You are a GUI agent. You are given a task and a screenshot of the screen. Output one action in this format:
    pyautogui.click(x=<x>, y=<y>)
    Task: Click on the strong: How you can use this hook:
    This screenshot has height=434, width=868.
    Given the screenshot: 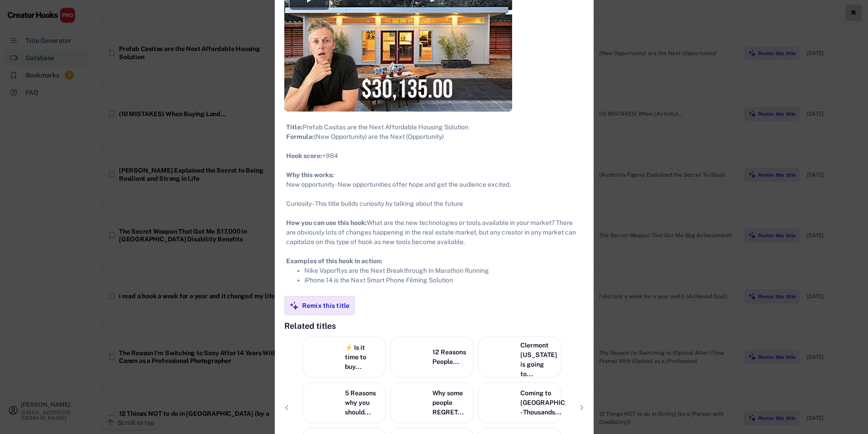 What is the action you would take?
    pyautogui.click(x=326, y=222)
    